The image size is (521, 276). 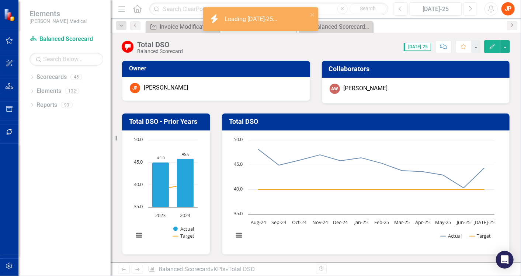 What do you see at coordinates (173, 183) in the screenshot?
I see `g: Actual, series 1 of 2. Bar series with 2 bars.` at bounding box center [173, 183].